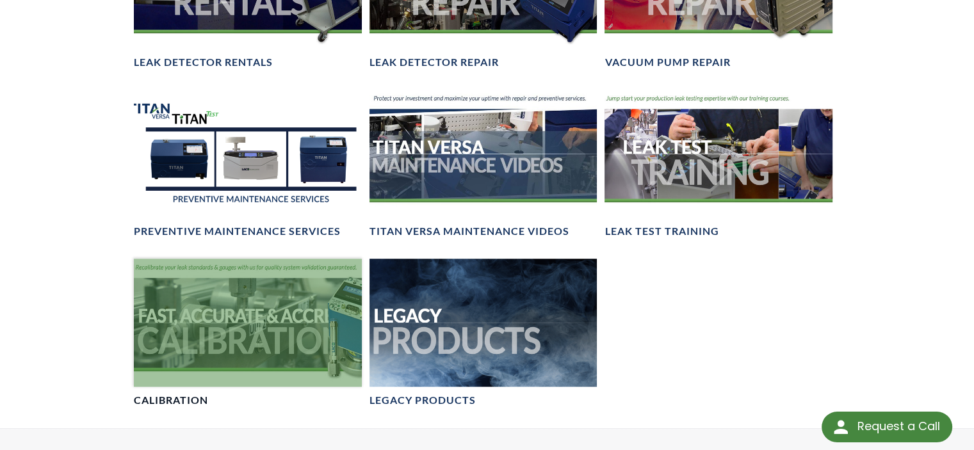 This screenshot has width=974, height=450. I want to click on h4: Vacuum Pump Repair, so click(667, 62).